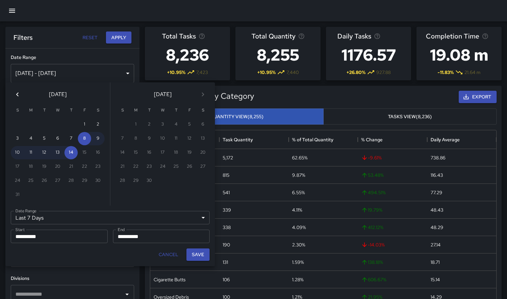  I want to click on button: 1, so click(85, 125).